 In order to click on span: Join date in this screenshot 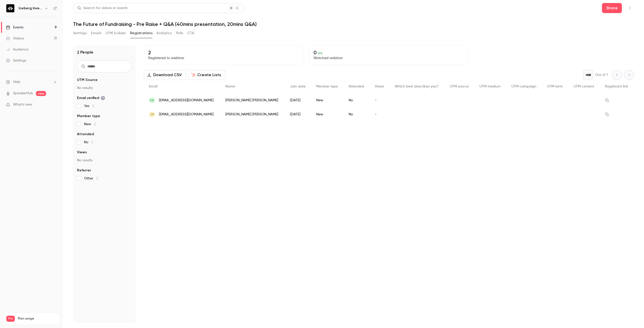, I will do `click(298, 87)`.